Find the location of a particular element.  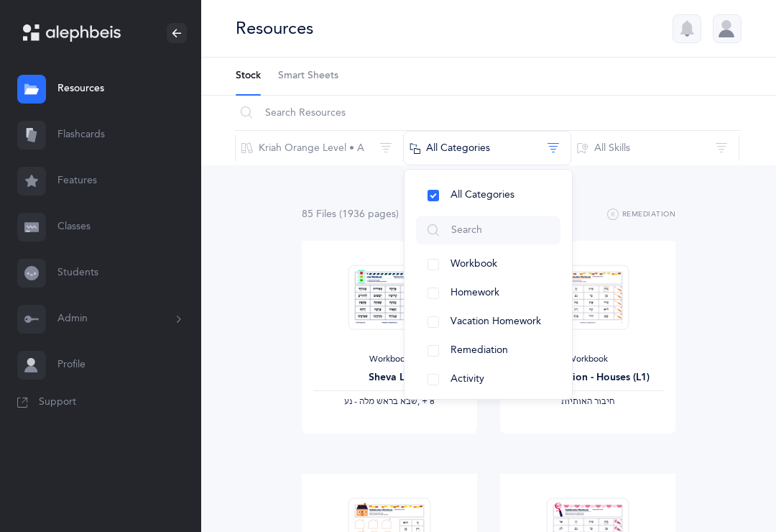

span: (1936 page ) is located at coordinates (369, 214).